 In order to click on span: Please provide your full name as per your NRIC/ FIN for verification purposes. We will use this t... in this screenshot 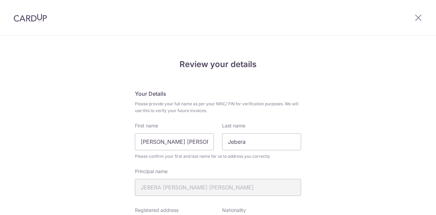, I will do `click(218, 107)`.